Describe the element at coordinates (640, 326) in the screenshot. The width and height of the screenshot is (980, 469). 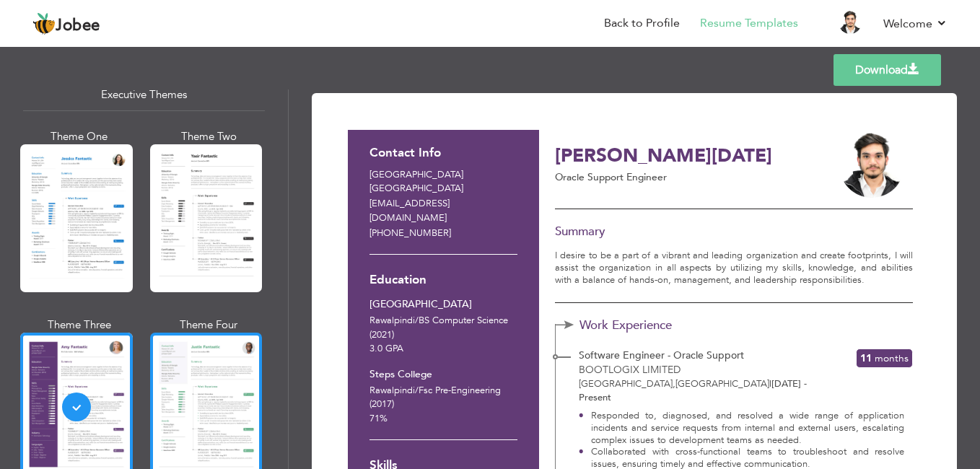
I see `span: Work Experience` at that location.